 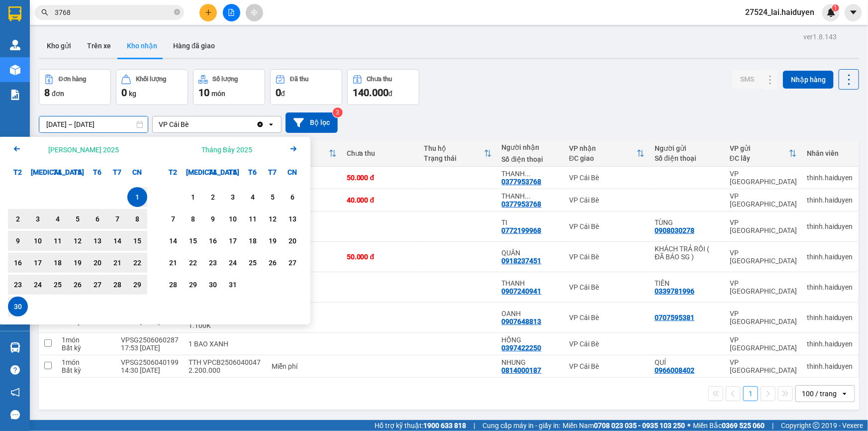 What do you see at coordinates (226, 79) in the screenshot?
I see `div: Số lượng` at bounding box center [226, 79].